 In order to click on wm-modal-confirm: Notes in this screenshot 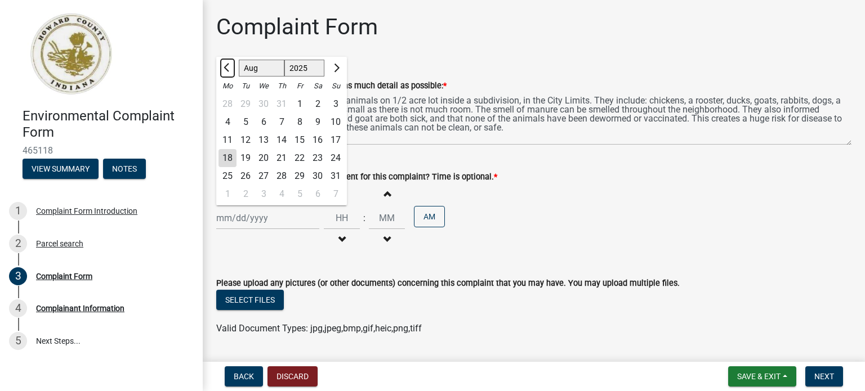, I will do `click(124, 170)`.